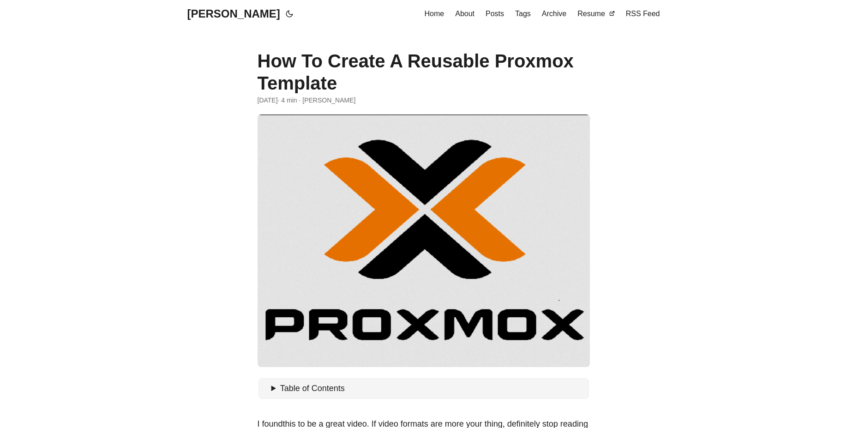 Image resolution: width=847 pixels, height=428 pixels. What do you see at coordinates (428, 388) in the screenshot?
I see `summary: Table of Contents` at bounding box center [428, 388].